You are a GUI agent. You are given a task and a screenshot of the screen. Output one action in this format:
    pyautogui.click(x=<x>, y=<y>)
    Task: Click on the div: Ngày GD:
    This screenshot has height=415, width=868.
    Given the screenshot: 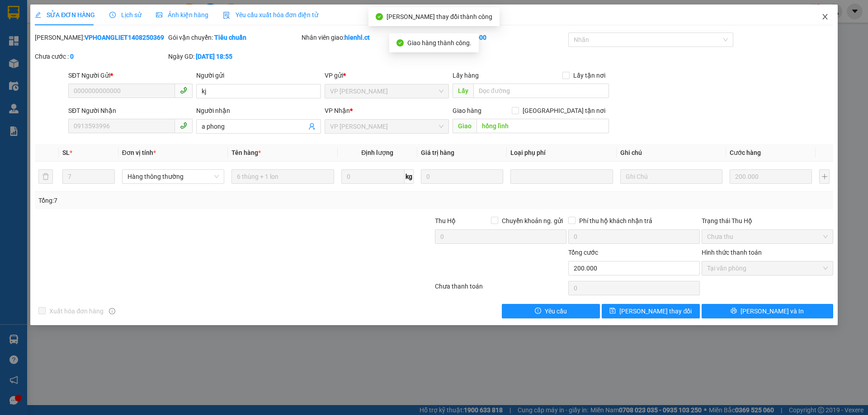 What is the action you would take?
    pyautogui.click(x=234, y=57)
    